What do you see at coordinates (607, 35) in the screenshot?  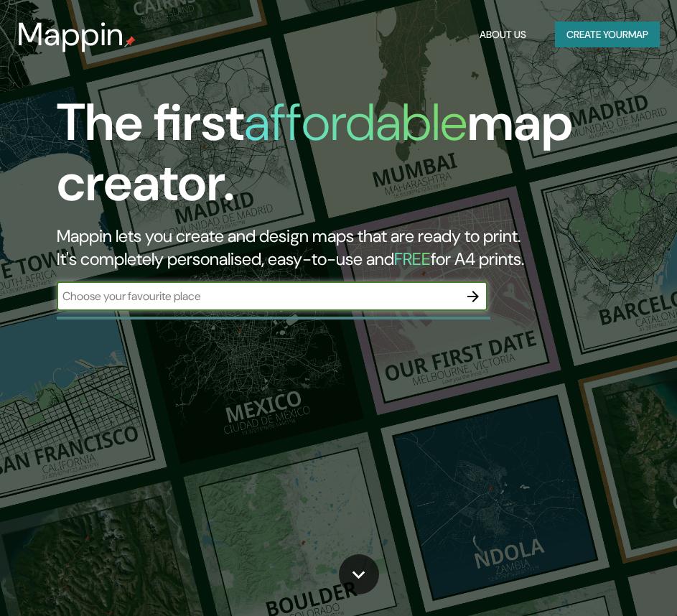 I see `button: Create yourmap` at bounding box center [607, 35].